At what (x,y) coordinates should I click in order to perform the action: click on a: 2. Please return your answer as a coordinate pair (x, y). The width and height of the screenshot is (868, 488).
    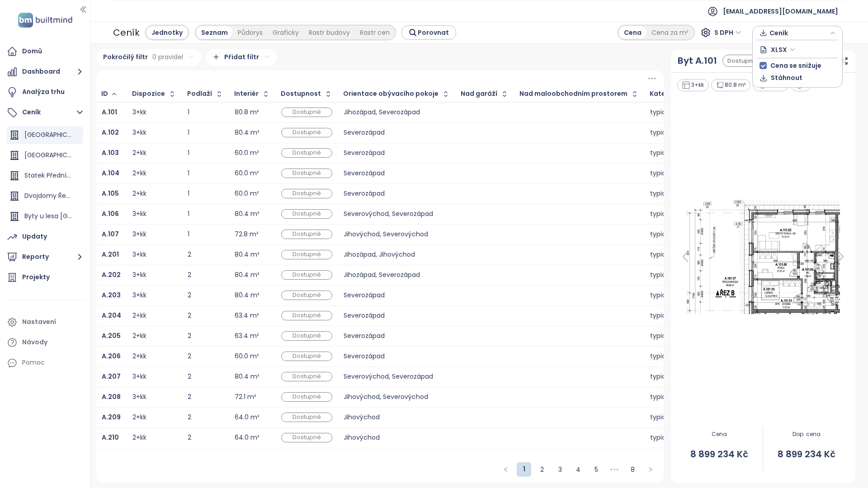
    Looking at the image, I should click on (542, 470).